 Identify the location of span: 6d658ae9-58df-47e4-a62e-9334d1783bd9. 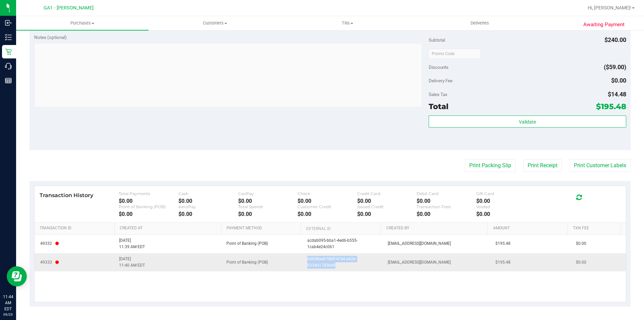
(343, 262).